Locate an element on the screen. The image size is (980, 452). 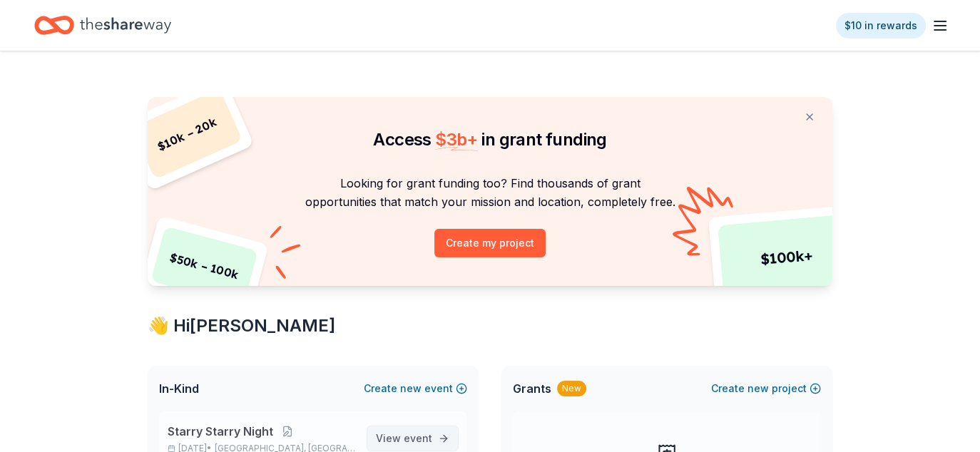
span: event is located at coordinates (418, 437).